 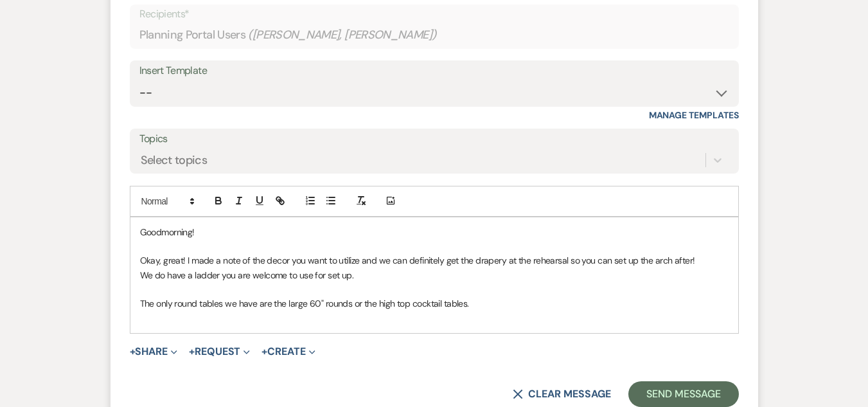 I want to click on label: Topics, so click(x=434, y=139).